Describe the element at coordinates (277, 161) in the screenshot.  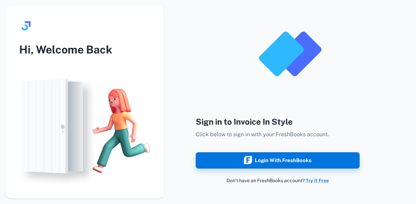
I see `div: Login with FreshBooks` at that location.